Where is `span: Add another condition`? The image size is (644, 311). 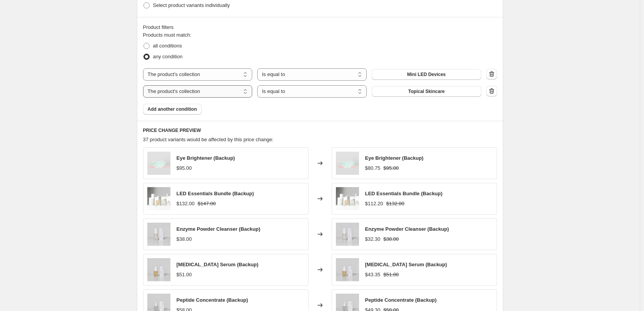
span: Add another condition is located at coordinates (172, 109).